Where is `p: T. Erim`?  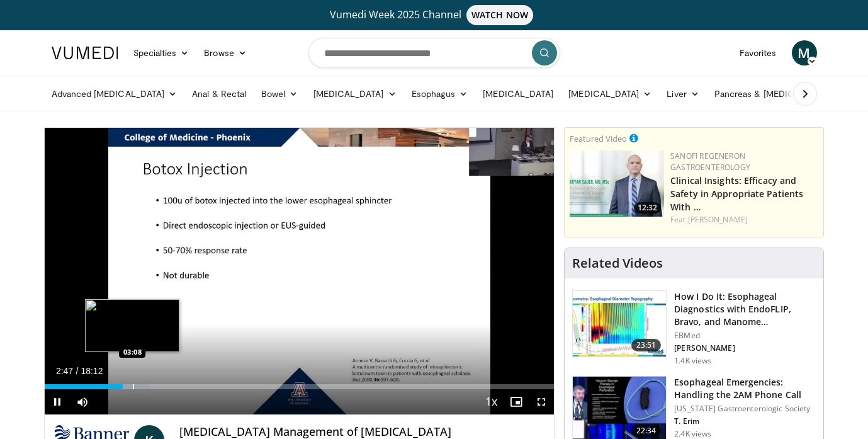 p: T. Erim is located at coordinates (744, 421).